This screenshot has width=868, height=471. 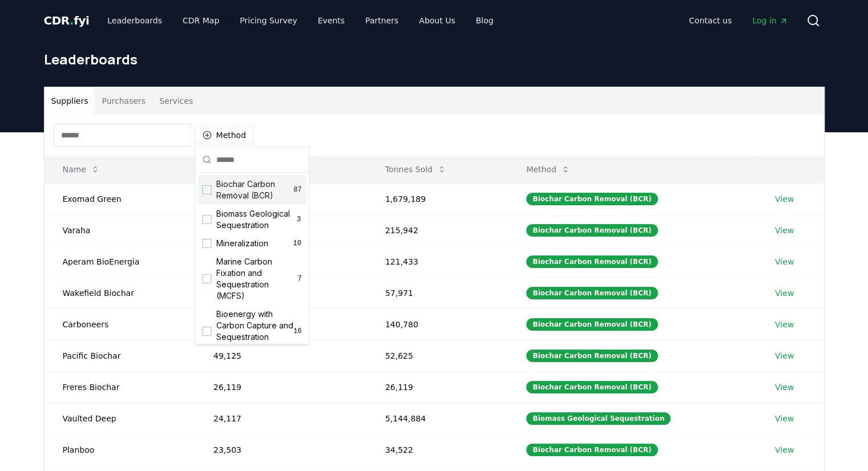 I want to click on span: Biomass Geological Sequestration, so click(x=256, y=219).